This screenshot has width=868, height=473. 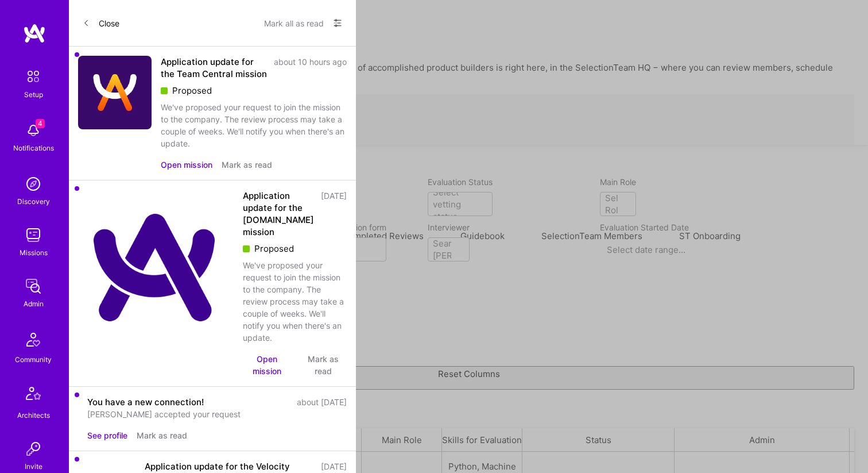 I want to click on div: Community, so click(x=33, y=359).